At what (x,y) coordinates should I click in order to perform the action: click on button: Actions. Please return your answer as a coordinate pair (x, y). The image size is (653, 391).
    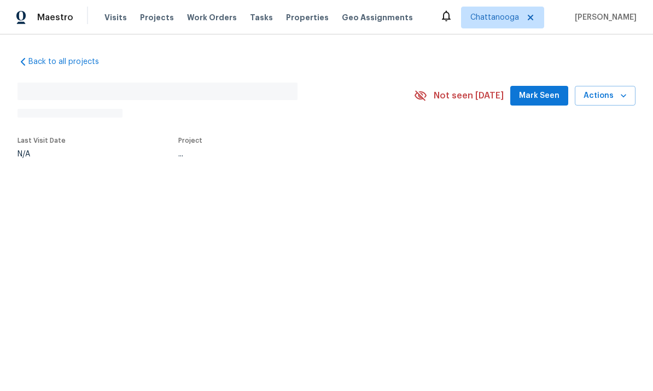
    Looking at the image, I should click on (605, 96).